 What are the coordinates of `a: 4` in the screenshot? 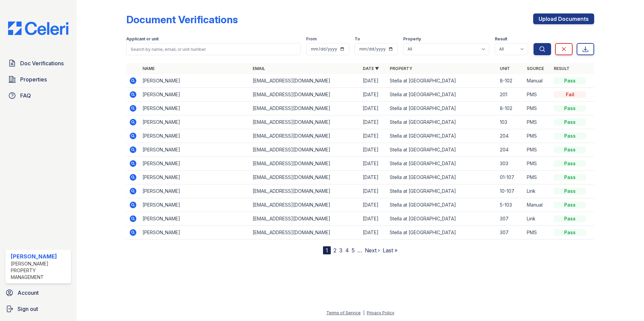 It's located at (347, 250).